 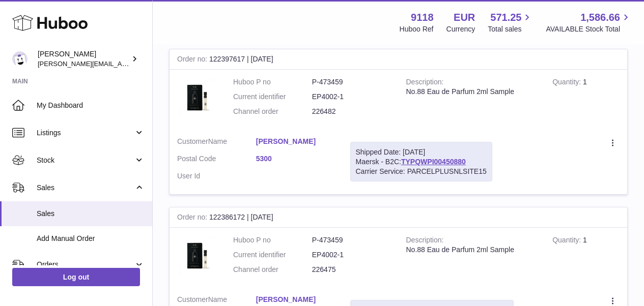 What do you see at coordinates (510, 23) in the screenshot?
I see `a: 571.25 Total sales` at bounding box center [510, 23].